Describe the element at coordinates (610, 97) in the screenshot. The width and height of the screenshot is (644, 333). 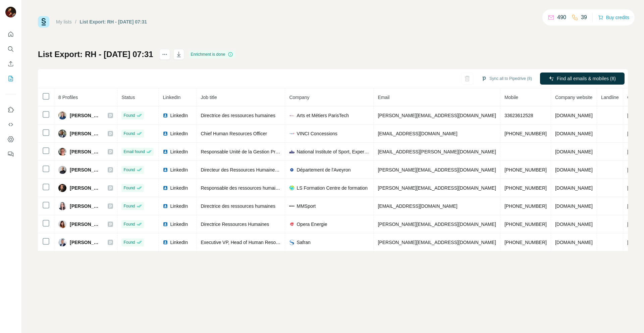
I see `span: Landline` at that location.